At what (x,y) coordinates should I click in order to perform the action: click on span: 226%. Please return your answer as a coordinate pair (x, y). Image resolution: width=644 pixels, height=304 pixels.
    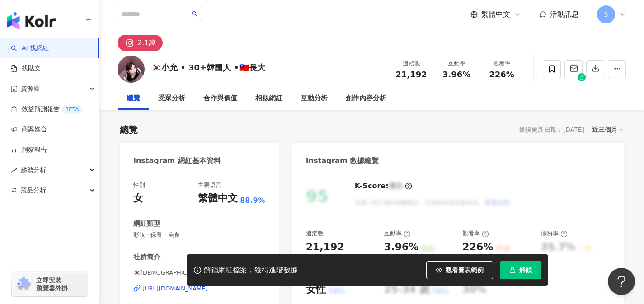
    Looking at the image, I should click on (502, 74).